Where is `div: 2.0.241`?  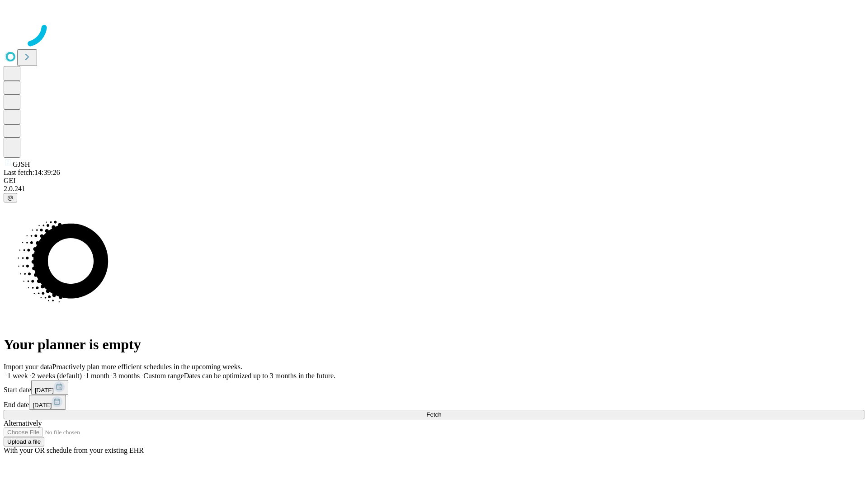
div: 2.0.241 is located at coordinates (434, 189).